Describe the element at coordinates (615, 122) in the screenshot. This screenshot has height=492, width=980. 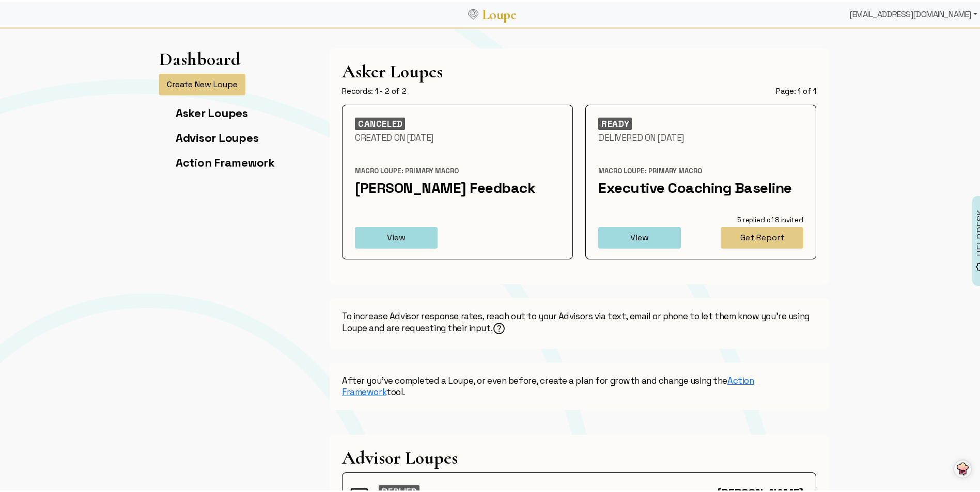
I see `div: READY` at that location.